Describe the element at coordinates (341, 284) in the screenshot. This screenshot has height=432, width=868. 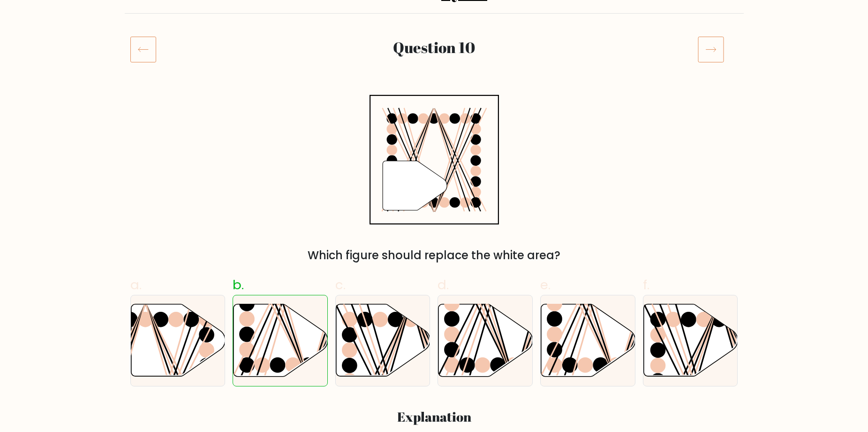
I see `span: c.` at that location.